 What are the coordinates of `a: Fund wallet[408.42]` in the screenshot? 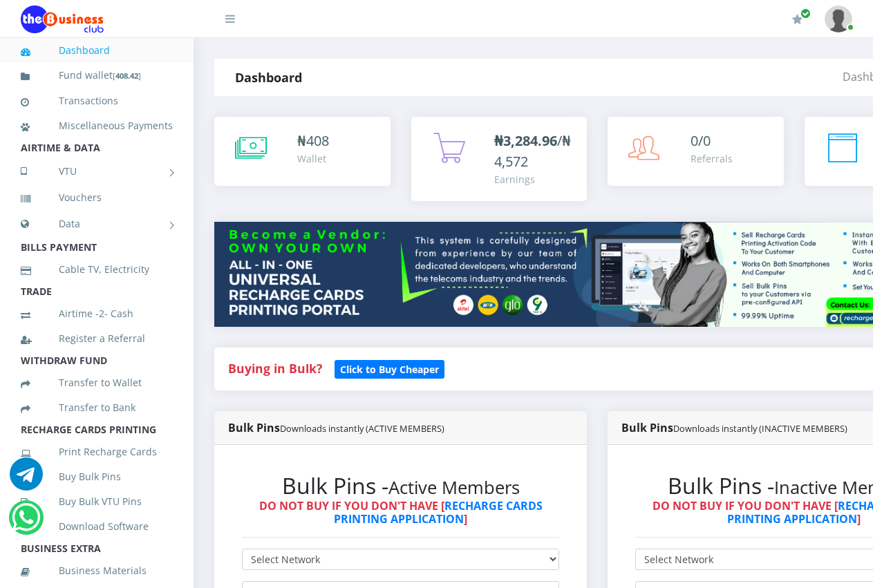 It's located at (97, 75).